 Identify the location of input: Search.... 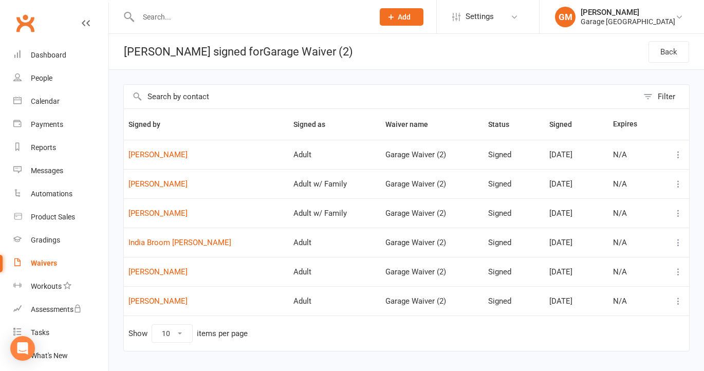
(251, 17).